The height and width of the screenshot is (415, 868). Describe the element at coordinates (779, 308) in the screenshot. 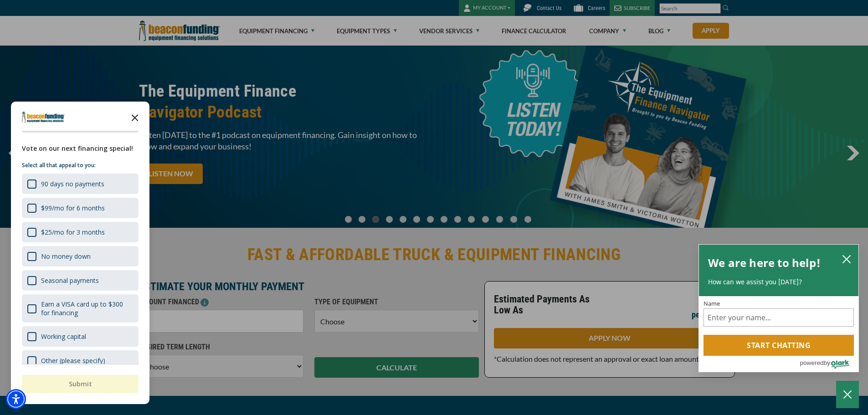

I see `div: olark chatbox` at that location.